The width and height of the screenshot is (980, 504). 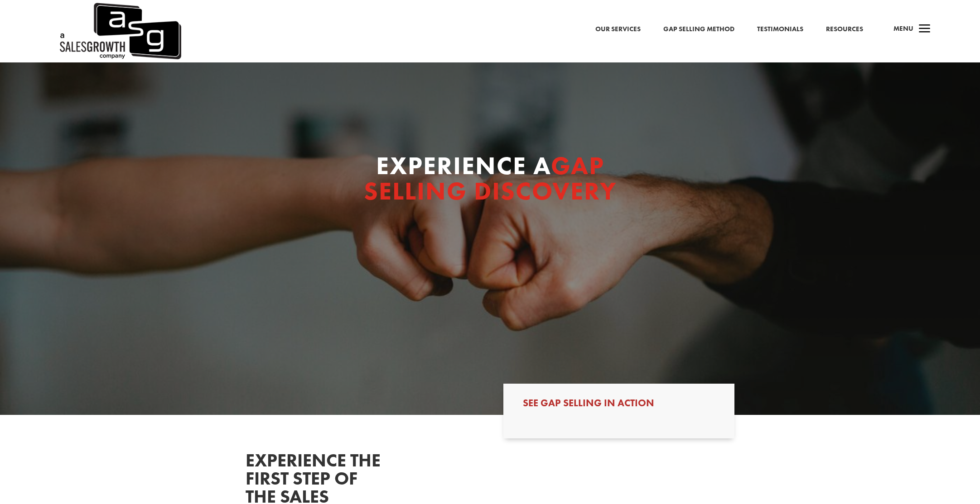 I want to click on span: a, so click(x=924, y=30).